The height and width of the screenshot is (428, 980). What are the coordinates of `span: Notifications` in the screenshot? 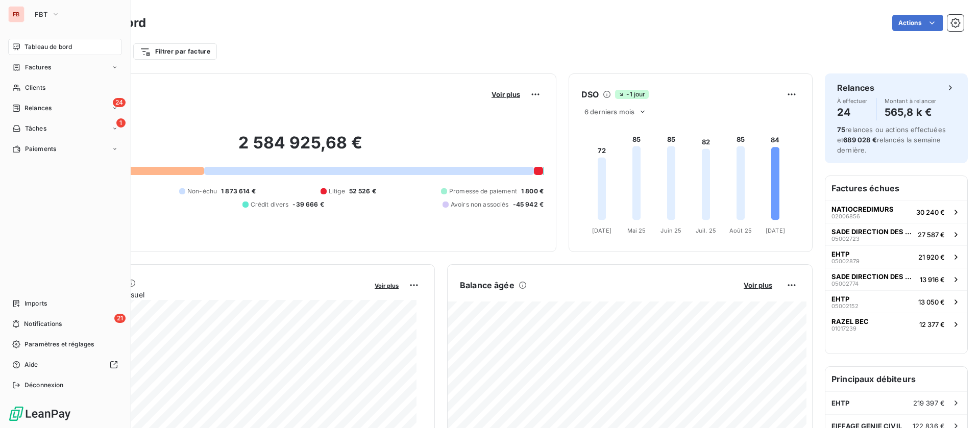 It's located at (43, 324).